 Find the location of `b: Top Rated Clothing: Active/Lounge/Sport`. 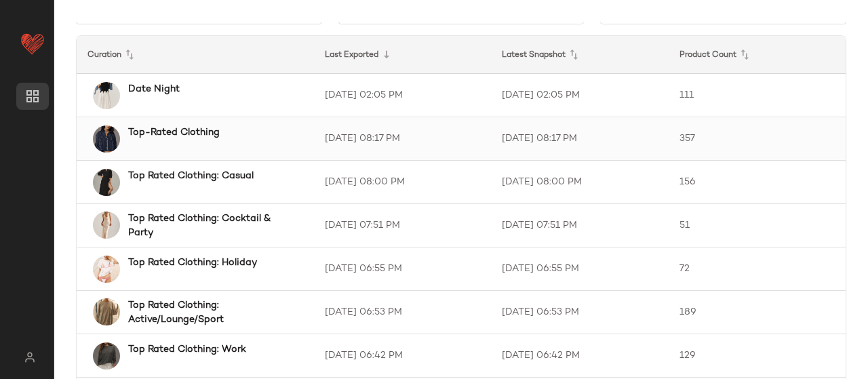

b: Top Rated Clothing: Active/Lounge/Sport is located at coordinates (208, 312).